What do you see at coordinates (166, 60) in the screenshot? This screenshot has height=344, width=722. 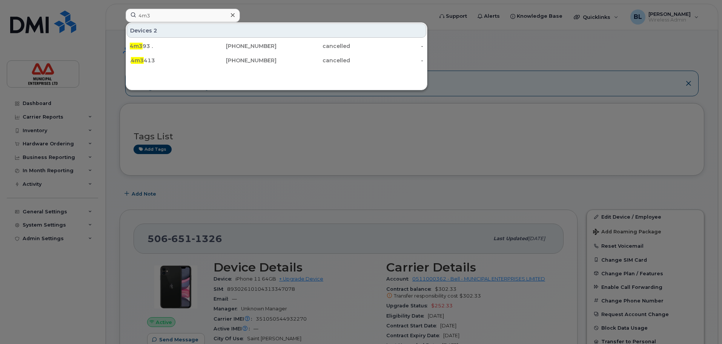 I see `div: . 413` at bounding box center [166, 60].